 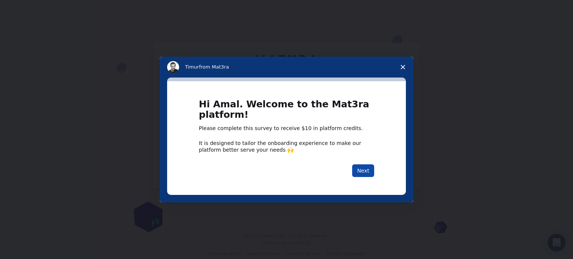 What do you see at coordinates (403, 67) in the screenshot?
I see `span: Close survey` at bounding box center [403, 67].